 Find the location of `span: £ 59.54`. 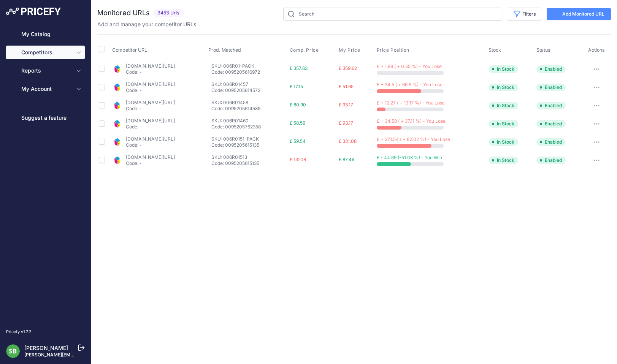

span: £ 59.54 is located at coordinates (298, 141).